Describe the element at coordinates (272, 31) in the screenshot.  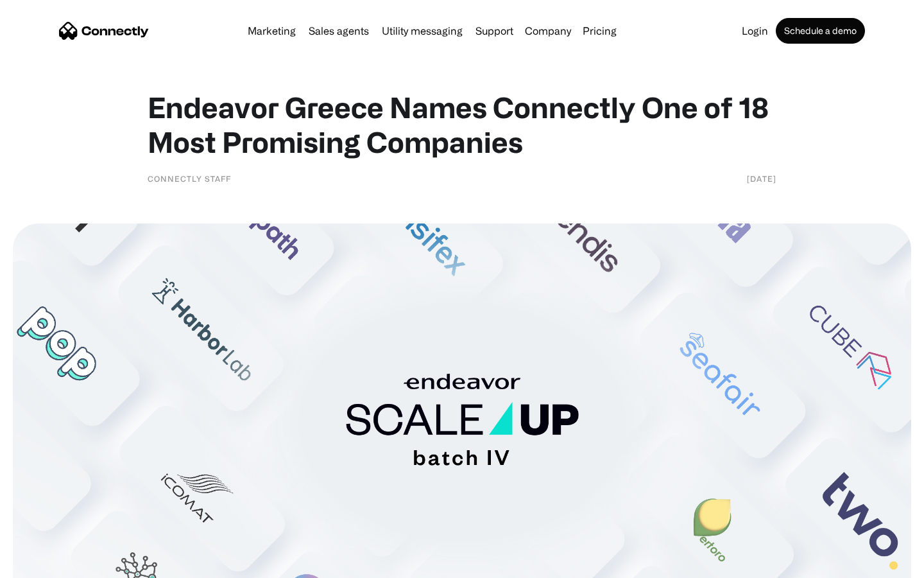
I see `a: Marketing` at that location.